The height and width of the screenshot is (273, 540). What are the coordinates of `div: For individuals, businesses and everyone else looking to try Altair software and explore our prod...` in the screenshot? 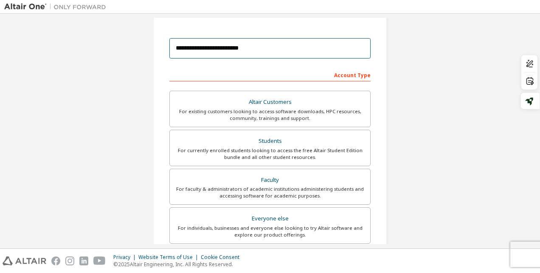 It's located at (270, 232).